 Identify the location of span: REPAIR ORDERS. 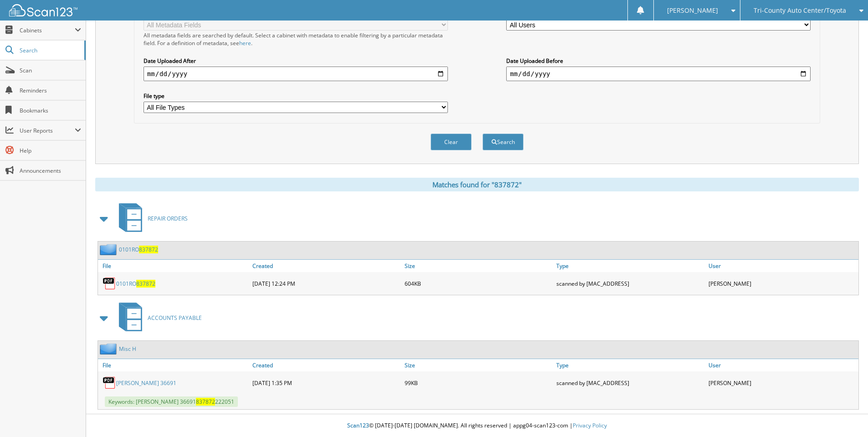
(168, 218).